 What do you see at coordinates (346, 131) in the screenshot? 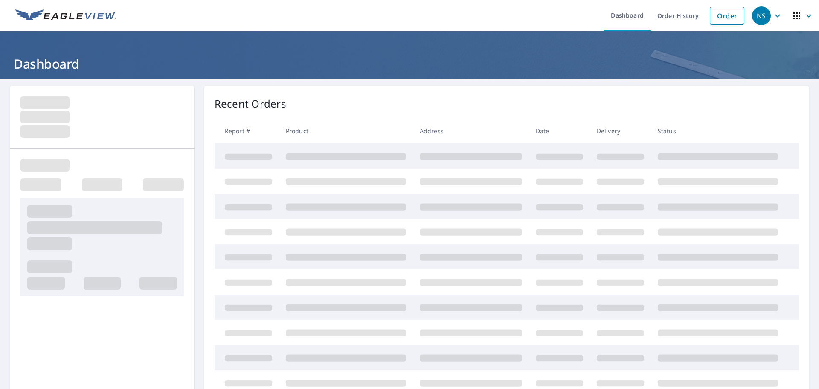
I see `th: Product` at bounding box center [346, 131].